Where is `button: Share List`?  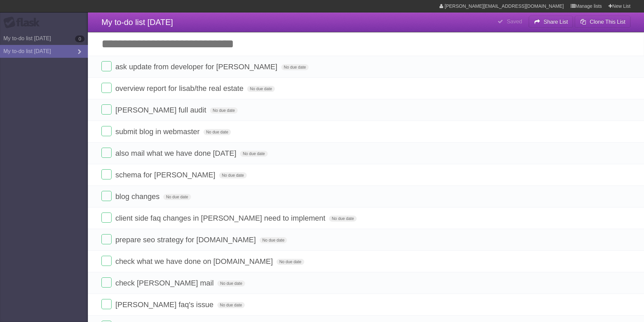
button: Share List is located at coordinates (551, 22).